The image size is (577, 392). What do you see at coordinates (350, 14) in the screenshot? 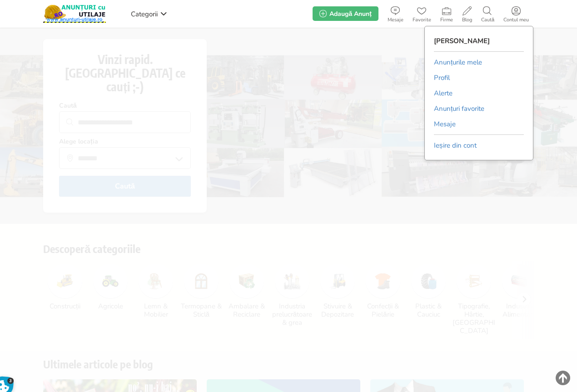
I see `span: Adaugă Anunț` at bounding box center [350, 14].